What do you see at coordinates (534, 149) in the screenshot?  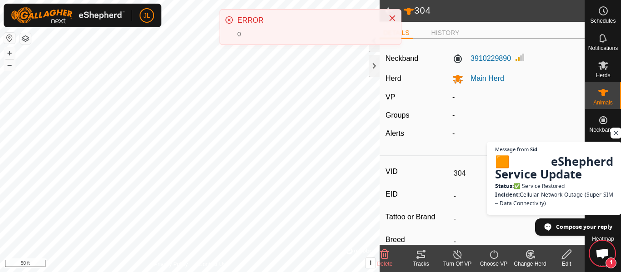 I see `span: Sid` at bounding box center [534, 149].